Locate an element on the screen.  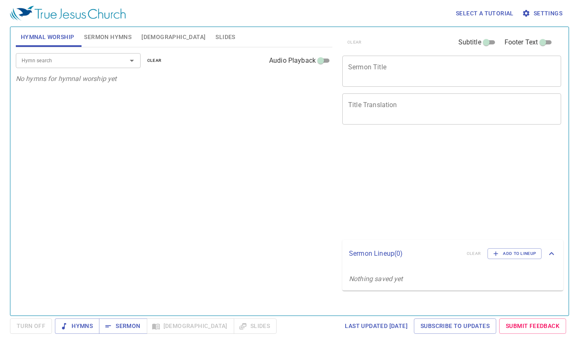
button: Open is located at coordinates (132, 61).